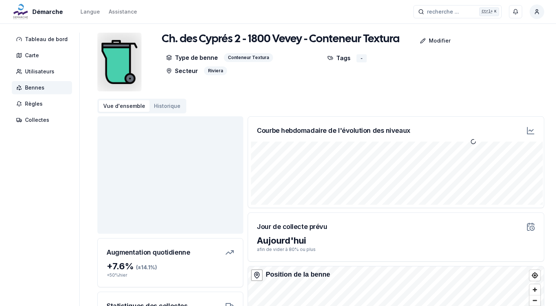 The width and height of the screenshot is (556, 306). I want to click on button: Zoom in, so click(535, 290).